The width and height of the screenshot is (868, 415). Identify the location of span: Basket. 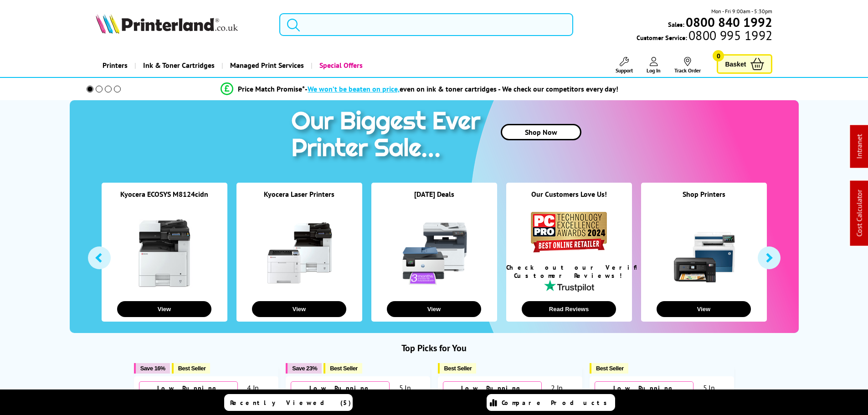
(736, 64).